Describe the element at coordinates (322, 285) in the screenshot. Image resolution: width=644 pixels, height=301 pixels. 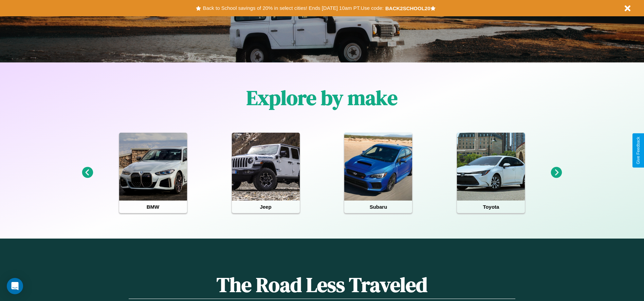
I see `h1: The Road Less Traveled` at that location.